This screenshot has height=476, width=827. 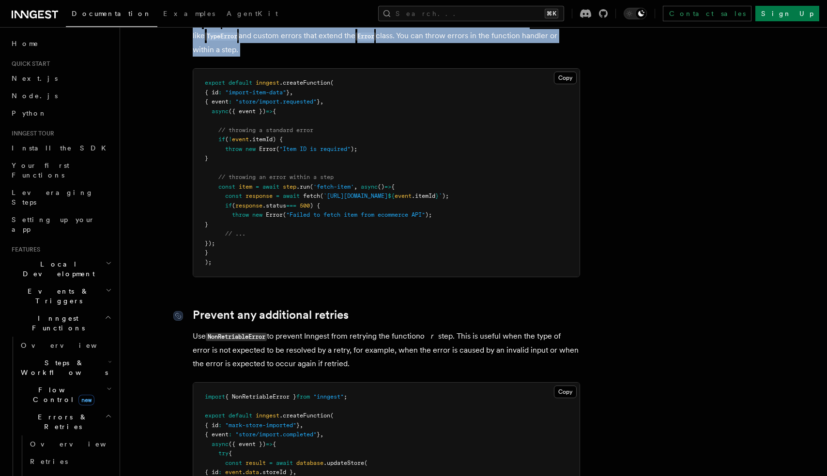 What do you see at coordinates (61, 148) in the screenshot?
I see `a: Install the SDK` at bounding box center [61, 148].